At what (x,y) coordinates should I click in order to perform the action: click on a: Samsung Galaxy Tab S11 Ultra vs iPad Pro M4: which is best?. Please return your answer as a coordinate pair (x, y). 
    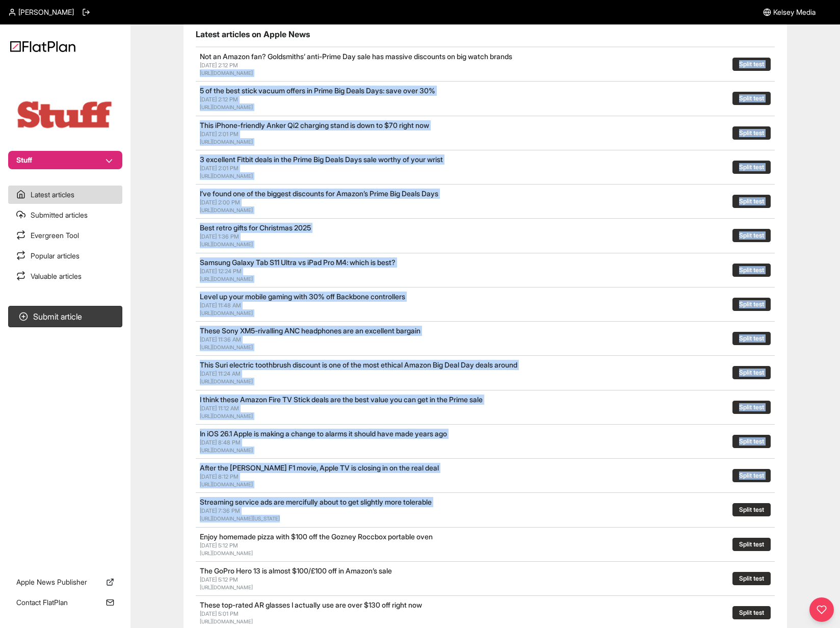
    Looking at the image, I should click on (297, 262).